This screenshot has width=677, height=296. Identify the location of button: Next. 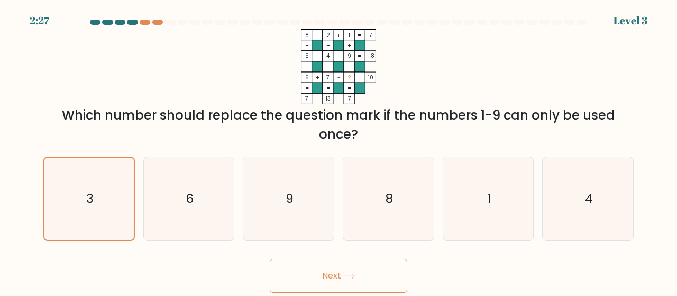
(339, 276).